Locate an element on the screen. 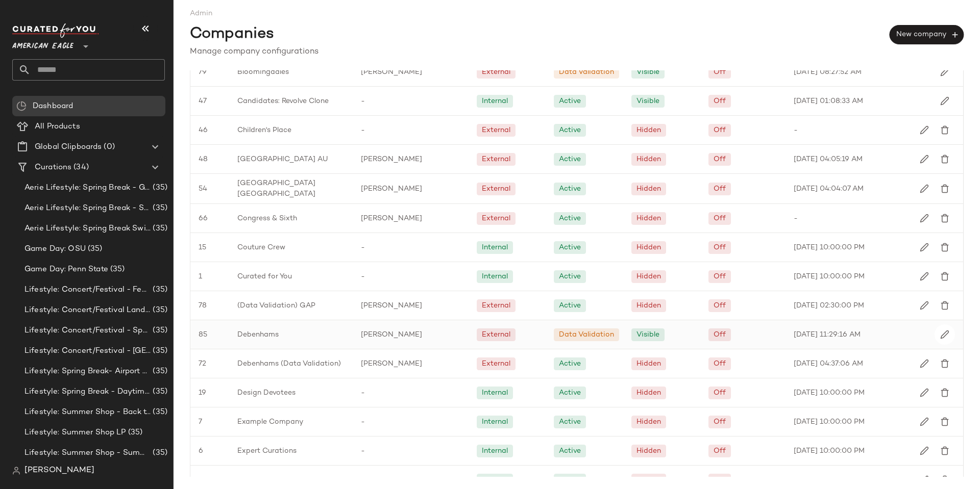 Image resolution: width=980 pixels, height=489 pixels. span: Children's Place is located at coordinates (264, 130).